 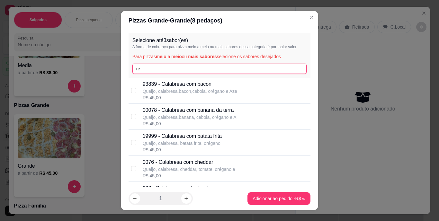 I want to click on button: Adicionar ao pedido -R$ ∞, so click(x=279, y=199).